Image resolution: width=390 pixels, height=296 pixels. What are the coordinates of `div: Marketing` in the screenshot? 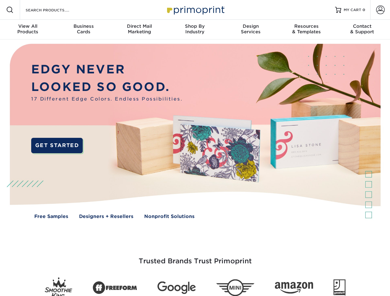 It's located at (139, 29).